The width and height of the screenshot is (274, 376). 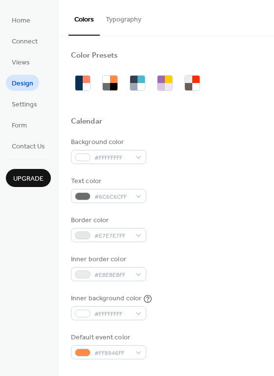 I want to click on div: Background color, so click(x=108, y=142).